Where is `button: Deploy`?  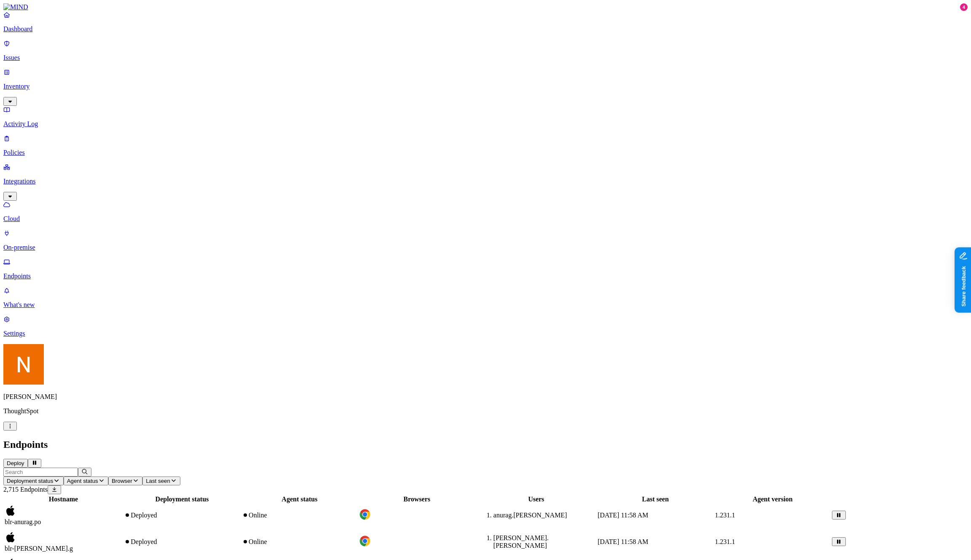 button: Deploy is located at coordinates (15, 463).